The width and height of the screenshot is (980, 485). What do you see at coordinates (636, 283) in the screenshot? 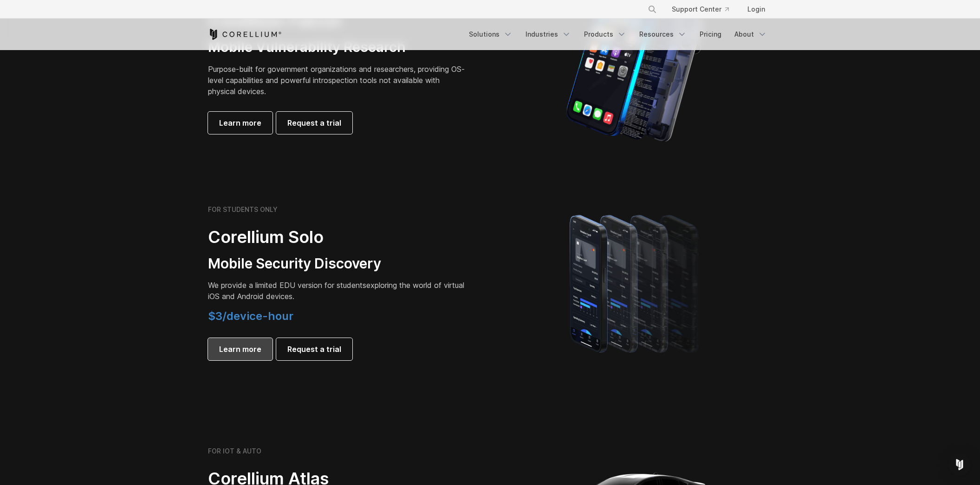
I see `img: A lineup of four iPhone models becoming more gradient and blurred` at bounding box center [636, 283].